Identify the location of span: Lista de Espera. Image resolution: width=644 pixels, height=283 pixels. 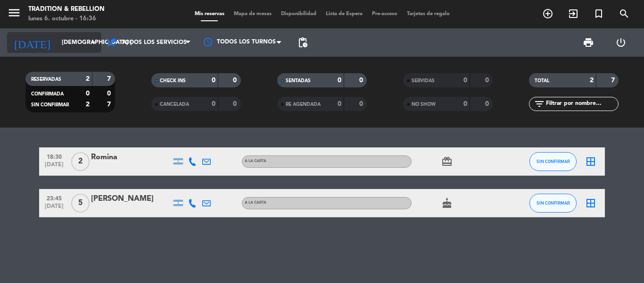
(344, 14).